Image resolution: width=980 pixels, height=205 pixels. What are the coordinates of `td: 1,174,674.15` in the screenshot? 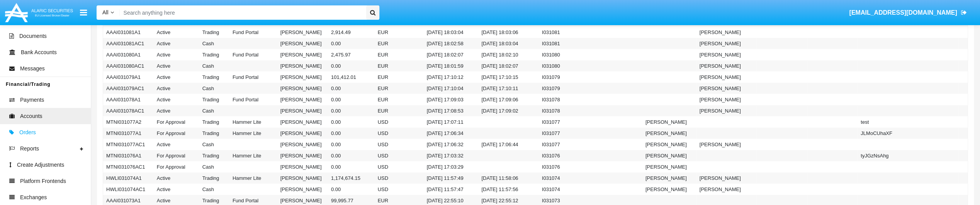 It's located at (351, 178).